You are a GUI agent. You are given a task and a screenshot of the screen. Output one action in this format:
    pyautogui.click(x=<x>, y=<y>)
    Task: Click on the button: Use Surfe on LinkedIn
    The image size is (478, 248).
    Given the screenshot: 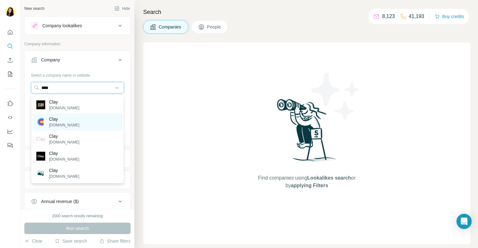 What is the action you would take?
    pyautogui.click(x=10, y=103)
    